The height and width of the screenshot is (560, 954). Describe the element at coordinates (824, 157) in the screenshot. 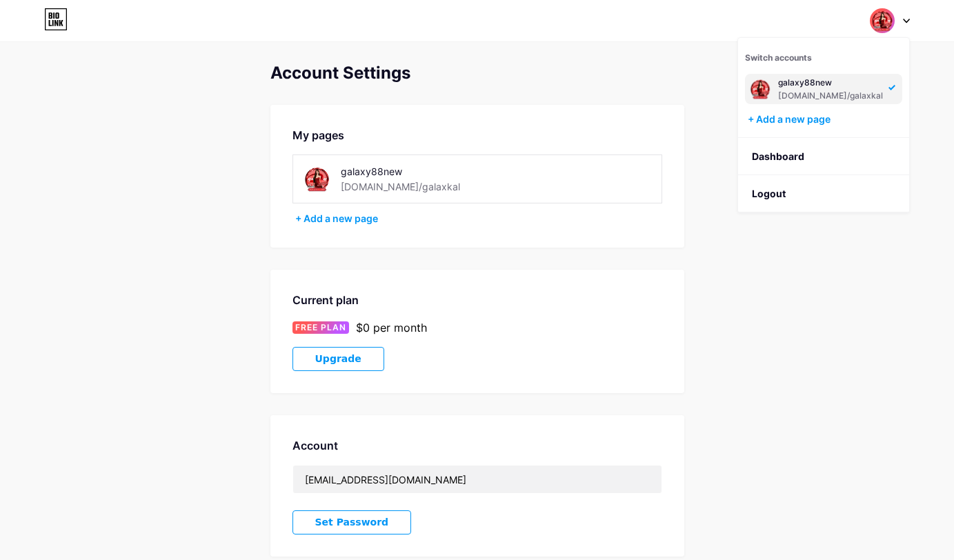

I see `a: Dashboard` at that location.